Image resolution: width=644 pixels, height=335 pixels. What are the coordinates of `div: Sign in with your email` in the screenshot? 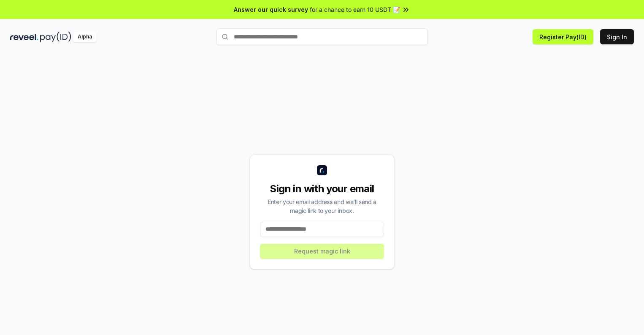 It's located at (322, 189).